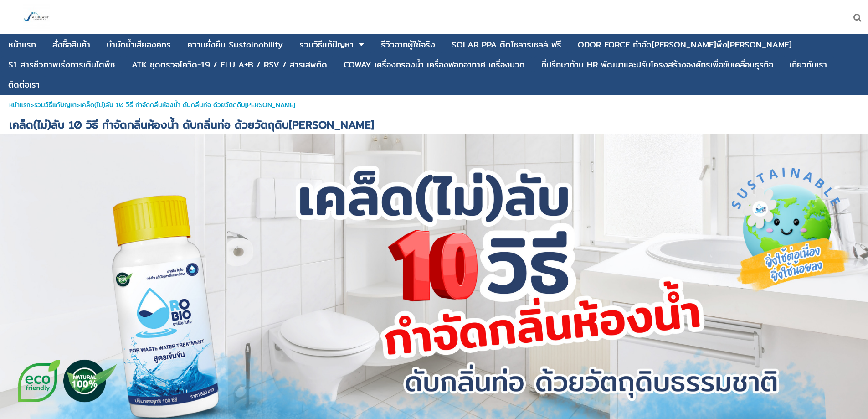 This screenshot has width=868, height=419. Describe the element at coordinates (24, 84) in the screenshot. I see `a: ติดต่อเรา` at that location.